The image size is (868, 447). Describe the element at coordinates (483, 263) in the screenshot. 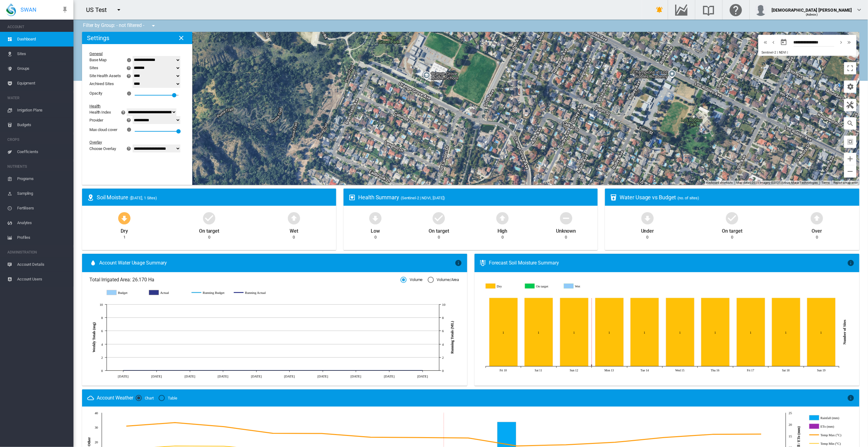

I see `md-icon: icon-thermometer-lines` at that location.